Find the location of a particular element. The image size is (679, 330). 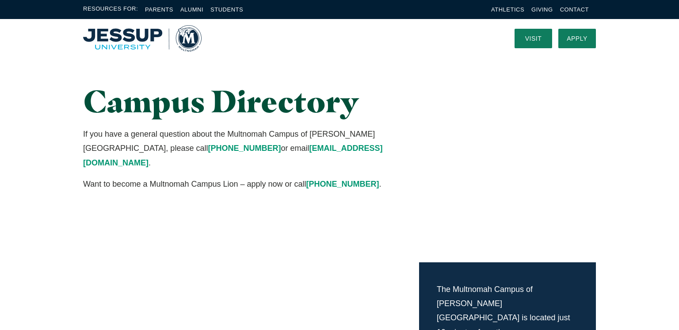

a: Apply is located at coordinates (577, 38).